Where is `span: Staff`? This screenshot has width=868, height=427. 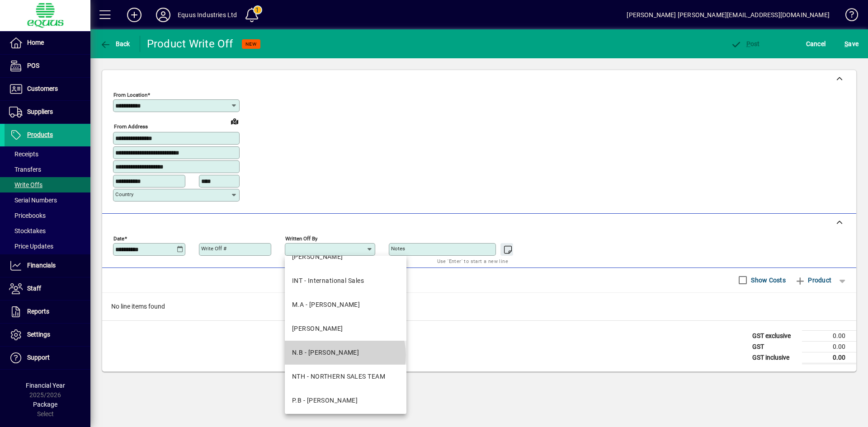 span: Staff is located at coordinates (34, 288).